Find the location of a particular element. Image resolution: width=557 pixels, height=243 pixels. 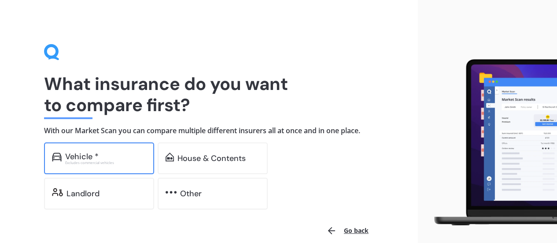

div: Vehicle * is located at coordinates (82, 156).